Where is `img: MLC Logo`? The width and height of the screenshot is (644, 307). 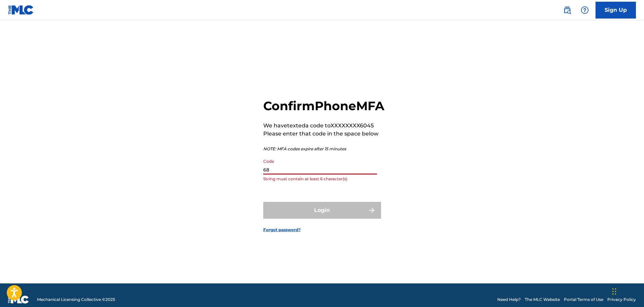 img: MLC Logo is located at coordinates (21, 10).